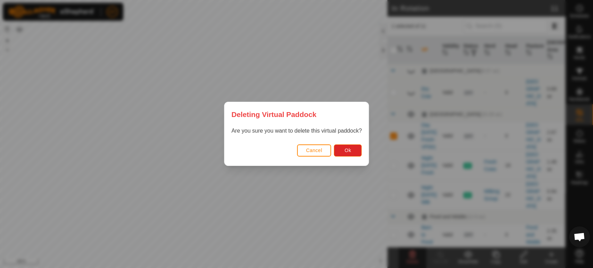  What do you see at coordinates (348, 151) in the screenshot?
I see `span: Ok` at bounding box center [348, 151].